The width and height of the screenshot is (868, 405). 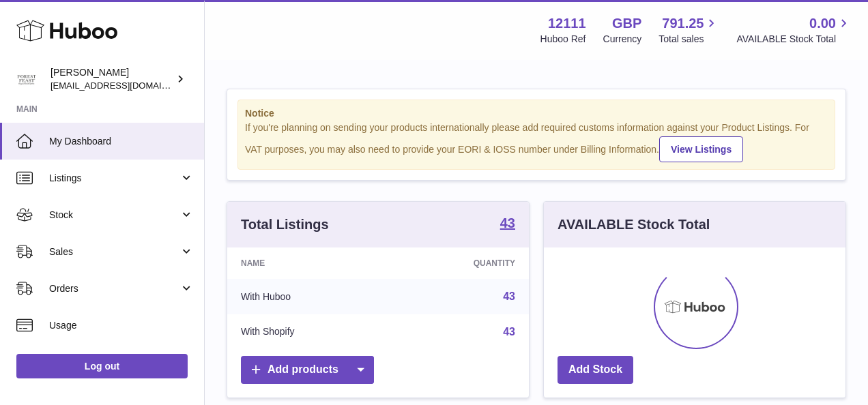 I want to click on strong: 12111, so click(x=567, y=23).